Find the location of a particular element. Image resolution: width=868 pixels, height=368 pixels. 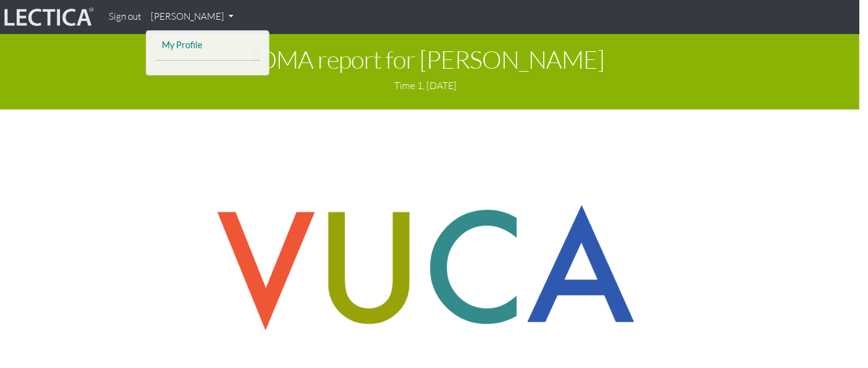

a: Sign out is located at coordinates (125, 17).